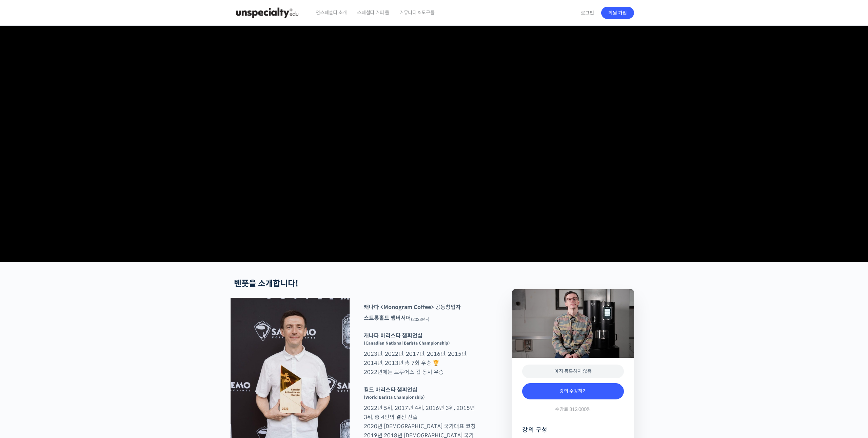 The width and height of the screenshot is (868, 438). What do you see at coordinates (420, 354) in the screenshot?
I see `p: 2023년, 2022년, 2017년, 2016년, 2015년, 2014년, 2013년 총 7회 우승 🏆 2022년에는 브루어스 컵 동시 우승` at bounding box center [420, 354].